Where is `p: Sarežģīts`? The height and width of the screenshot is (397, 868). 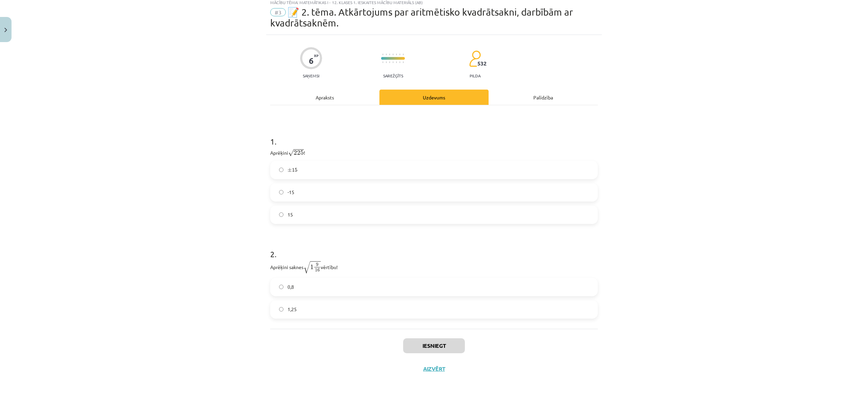
p: Sarežģīts is located at coordinates (393, 76).